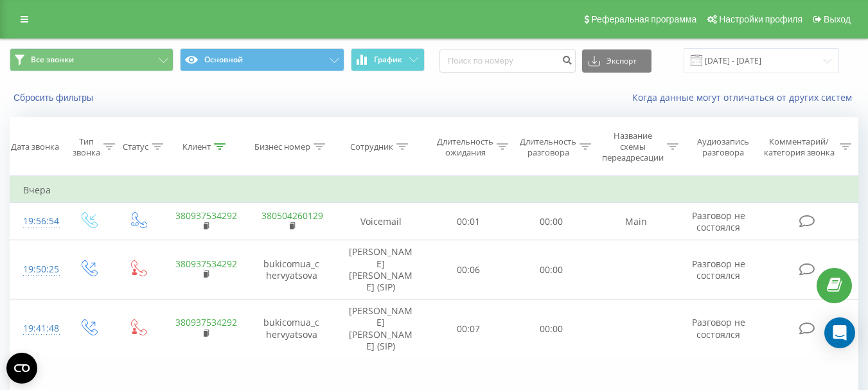  Describe the element at coordinates (37, 221) in the screenshot. I see `div: 19:56:54` at that location.